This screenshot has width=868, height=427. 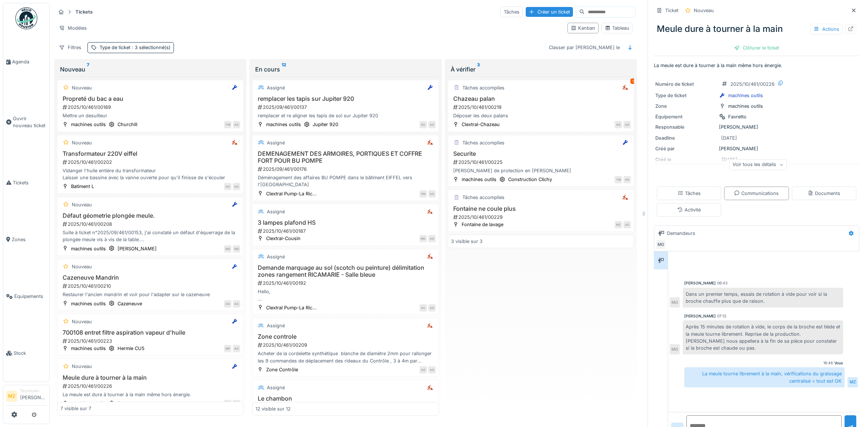 What do you see at coordinates (283, 238) in the screenshot?
I see `div: Clextral-Cousin` at bounding box center [283, 238].